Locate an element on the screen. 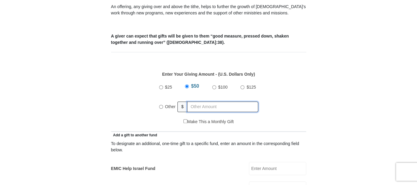  span: $50 is located at coordinates (195, 86).